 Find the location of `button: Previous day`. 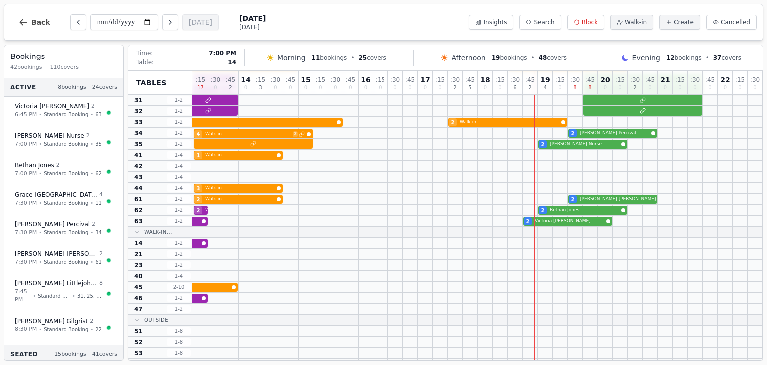

button: Previous day is located at coordinates (78, 22).